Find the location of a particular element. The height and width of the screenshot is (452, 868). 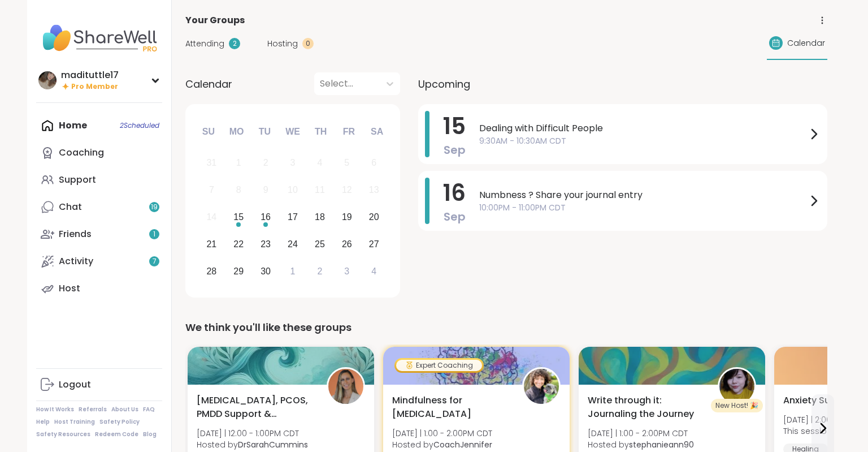

div: 16 is located at coordinates (266, 217).